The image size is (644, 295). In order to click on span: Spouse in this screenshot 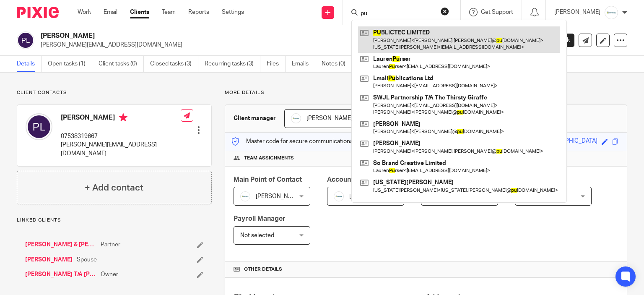, I will do `click(87, 259)`.